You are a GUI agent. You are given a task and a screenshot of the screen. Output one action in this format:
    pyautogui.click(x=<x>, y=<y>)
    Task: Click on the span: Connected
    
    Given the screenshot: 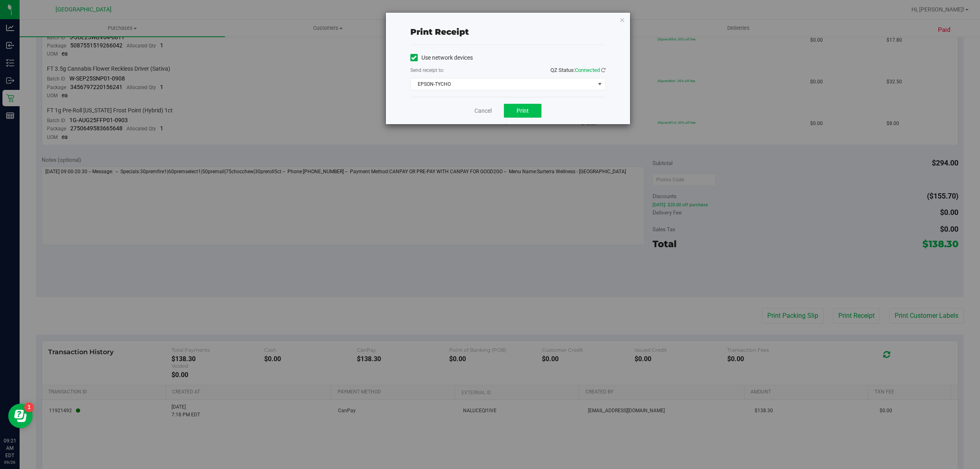 What is the action you would take?
    pyautogui.click(x=587, y=70)
    